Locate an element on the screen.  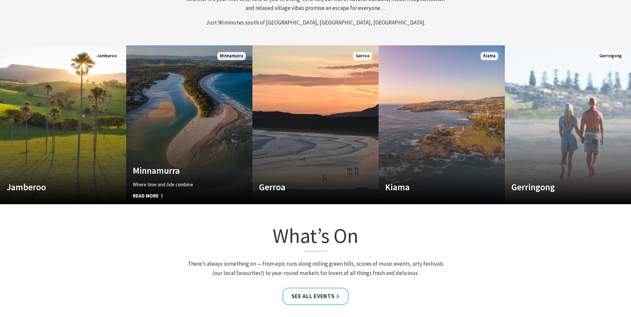
p: Where time and tide combine is located at coordinates (180, 185).